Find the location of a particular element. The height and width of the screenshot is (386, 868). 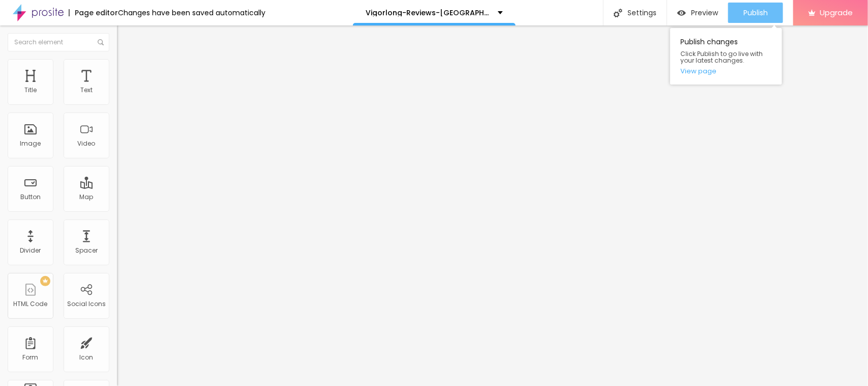

div: Publish changes is located at coordinates (726, 56).